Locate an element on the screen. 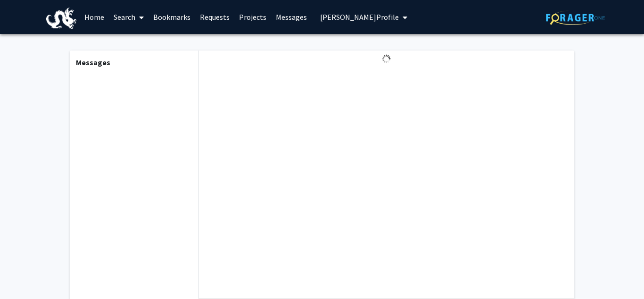  a: Projects is located at coordinates (253, 17).